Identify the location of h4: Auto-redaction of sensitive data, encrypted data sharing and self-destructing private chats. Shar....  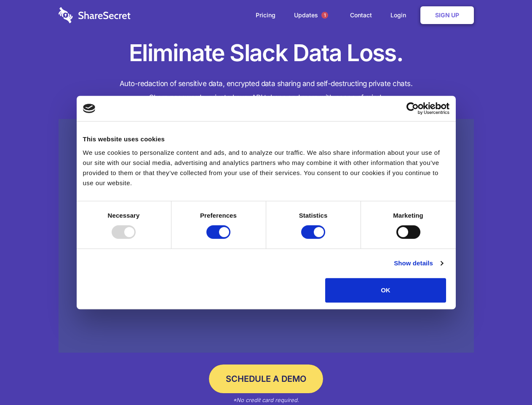
(266, 91).